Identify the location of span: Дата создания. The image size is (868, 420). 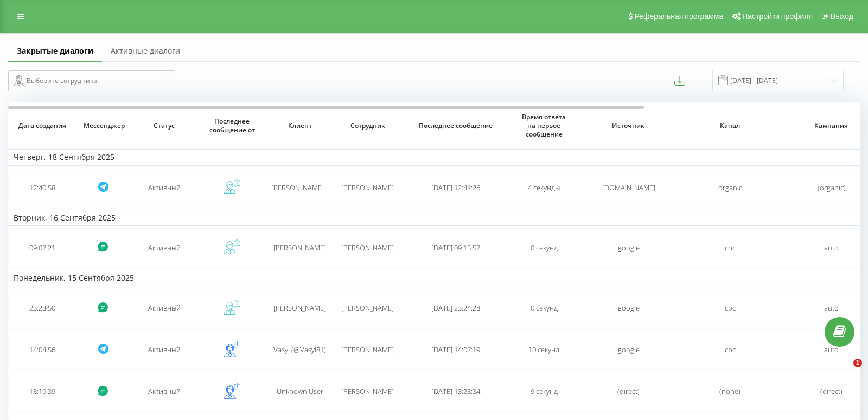
(42, 126).